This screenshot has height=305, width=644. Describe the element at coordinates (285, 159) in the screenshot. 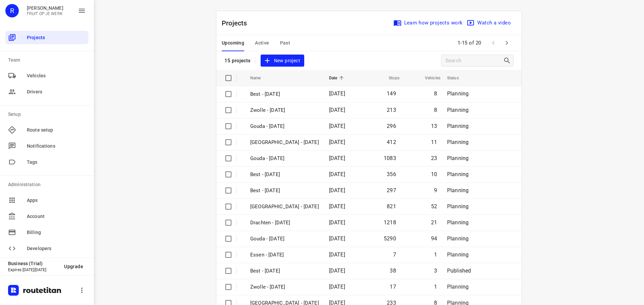

I see `p: Gouda - Thursday` at that location.